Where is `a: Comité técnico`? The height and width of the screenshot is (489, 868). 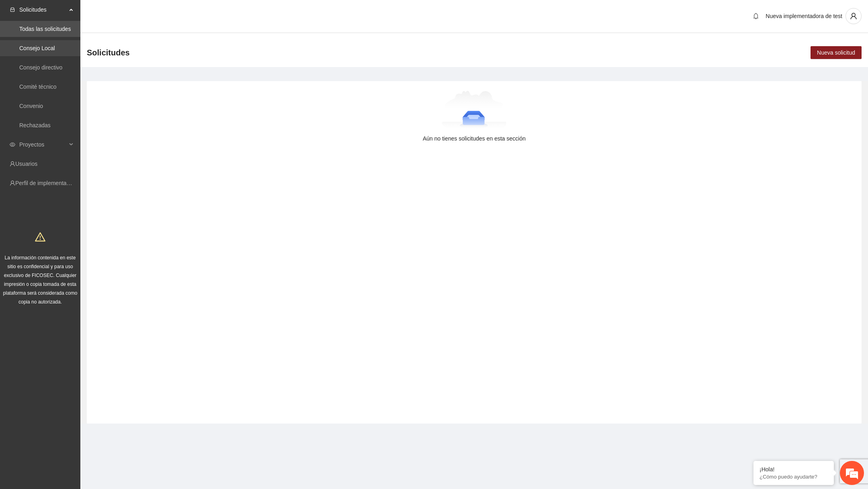
a: Comité técnico is located at coordinates (38, 87).